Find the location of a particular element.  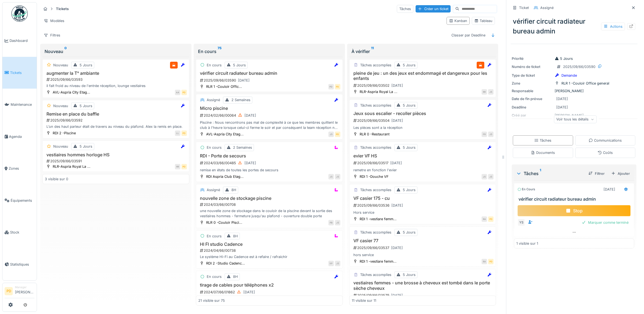

img: Badge_color-CXgf-gQk.svg is located at coordinates (19, 14).